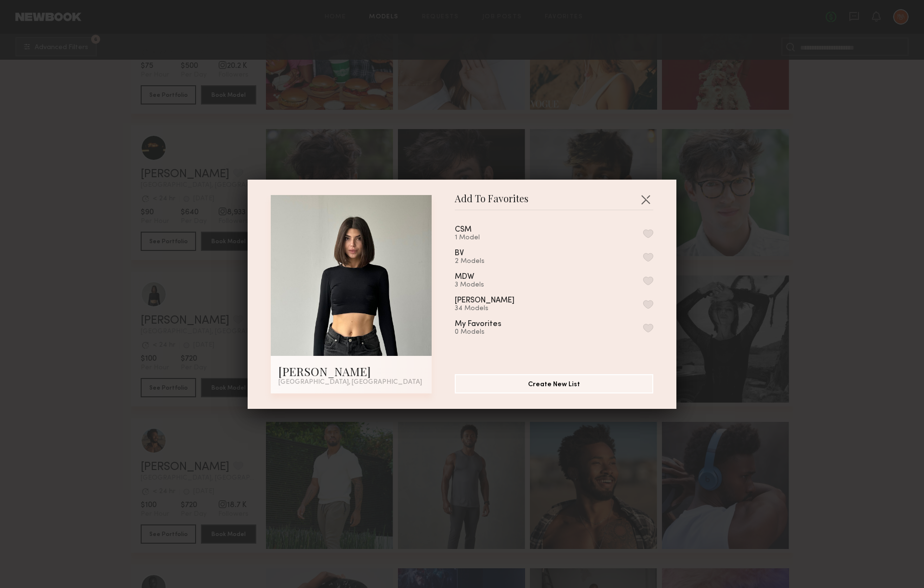 The height and width of the screenshot is (588, 924). Describe the element at coordinates (476, 285) in the screenshot. I see `div: 3 Models` at that location.